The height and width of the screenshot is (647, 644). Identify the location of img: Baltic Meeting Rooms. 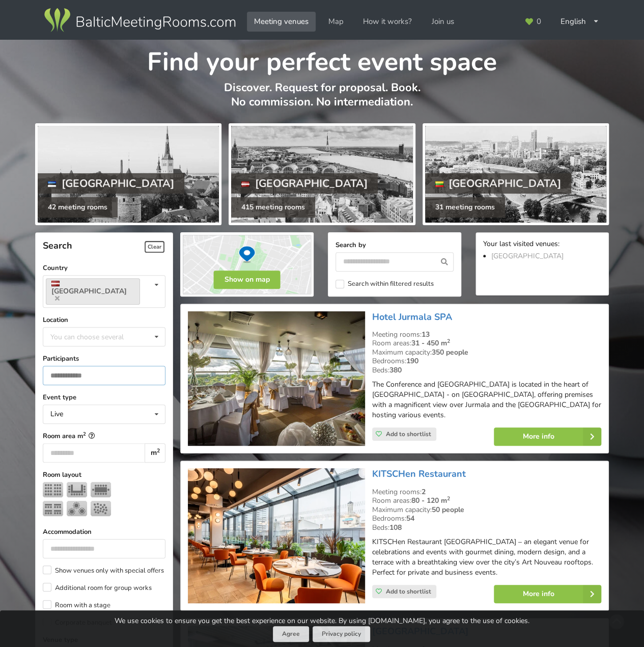
(139, 20).